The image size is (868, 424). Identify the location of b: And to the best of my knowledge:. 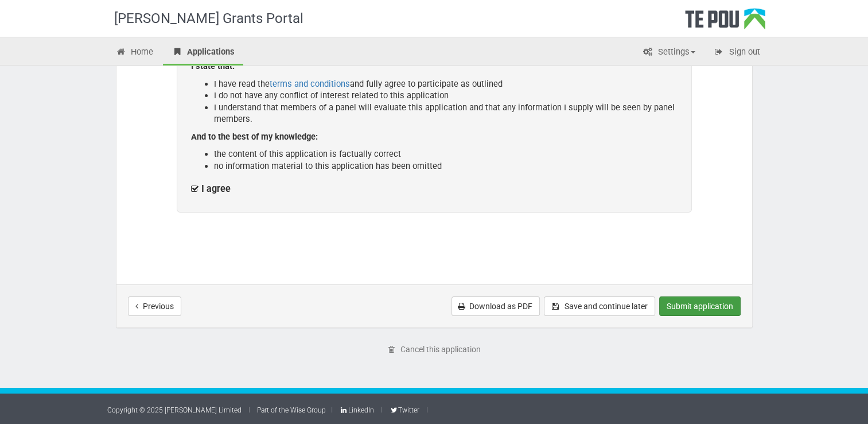
(254, 137).